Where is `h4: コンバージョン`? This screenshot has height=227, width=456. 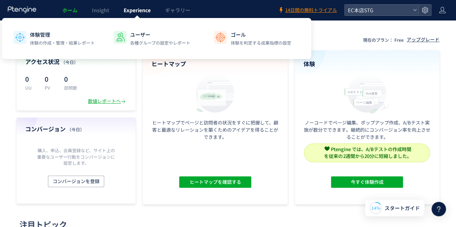
h4: コンバージョン is located at coordinates (76, 129).